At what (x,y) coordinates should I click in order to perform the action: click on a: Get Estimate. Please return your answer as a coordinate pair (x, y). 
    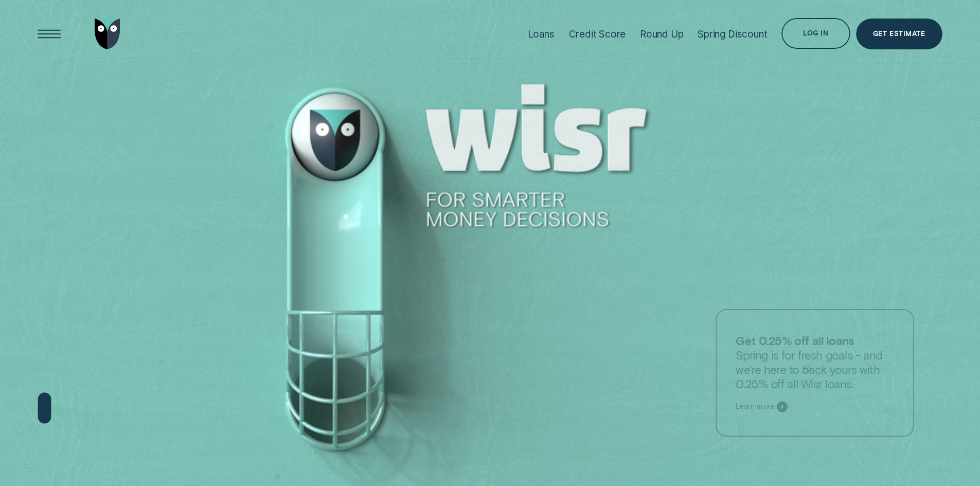
    Looking at the image, I should click on (899, 34).